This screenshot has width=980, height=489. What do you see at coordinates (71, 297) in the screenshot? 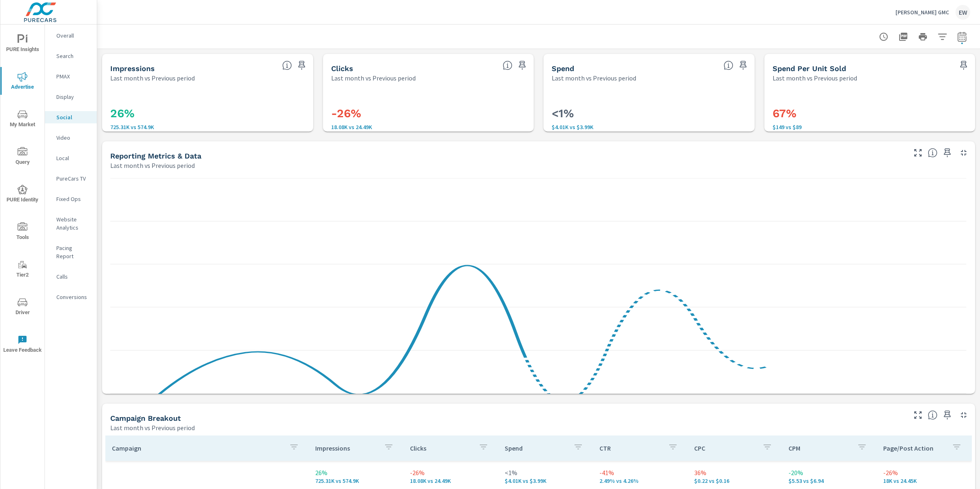
I see `div: Conversions` at bounding box center [71, 297].